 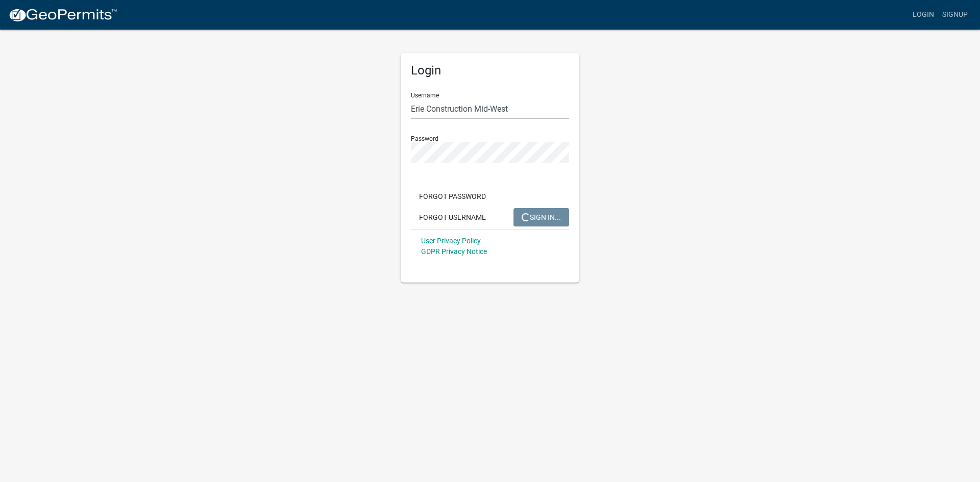 I want to click on a: Signup, so click(x=955, y=15).